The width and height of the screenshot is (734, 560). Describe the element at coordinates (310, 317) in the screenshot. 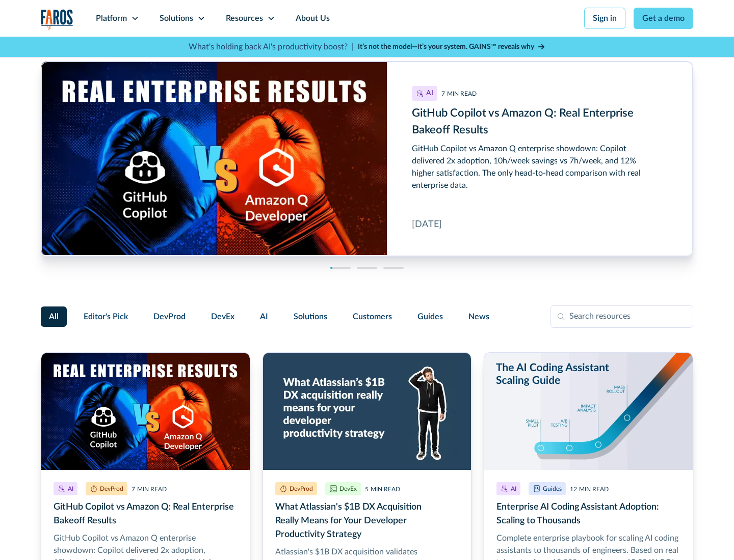

I see `span: Solutions` at that location.